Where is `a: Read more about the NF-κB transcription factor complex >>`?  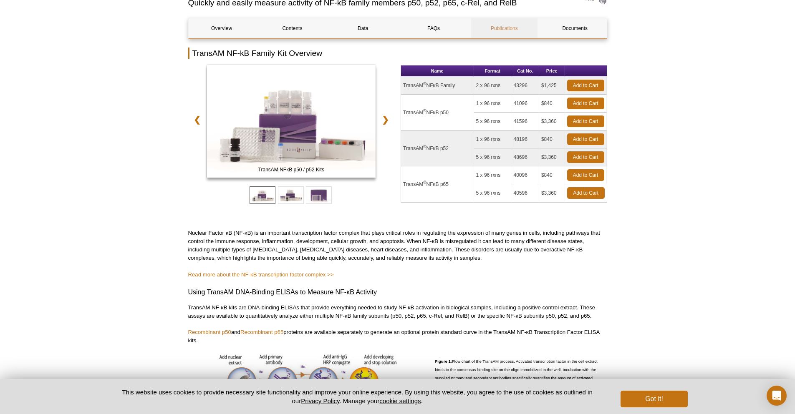
a: Read more about the NF-κB transcription factor complex >> is located at coordinates (261, 275).